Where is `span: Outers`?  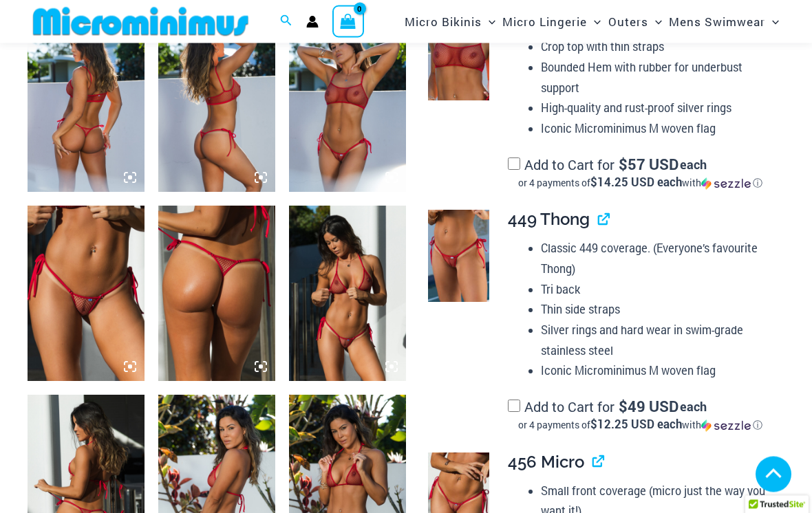 span: Outers is located at coordinates (628, 21).